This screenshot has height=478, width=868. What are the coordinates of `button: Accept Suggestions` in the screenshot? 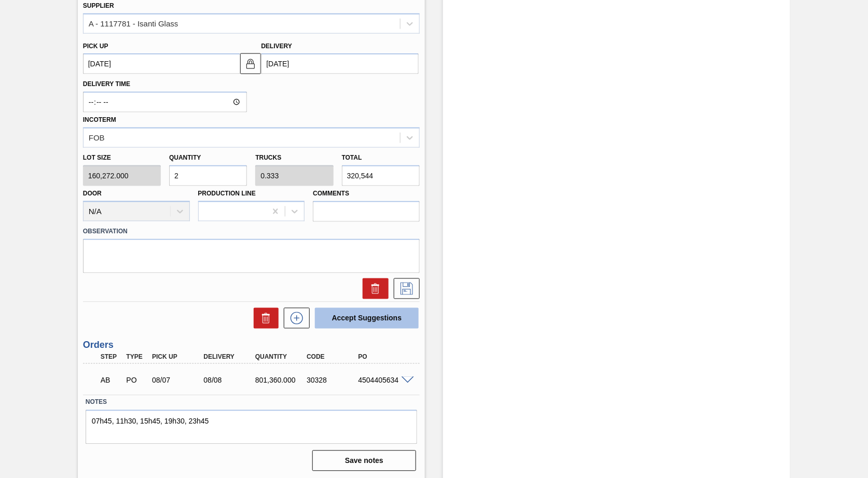 It's located at (367, 318).